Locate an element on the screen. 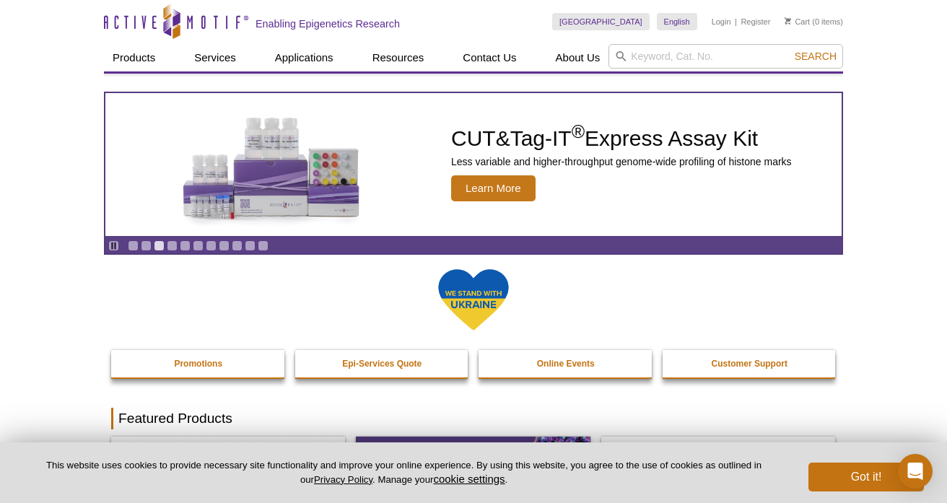 This screenshot has height=503, width=947. img: Your Cart is located at coordinates (787, 21).